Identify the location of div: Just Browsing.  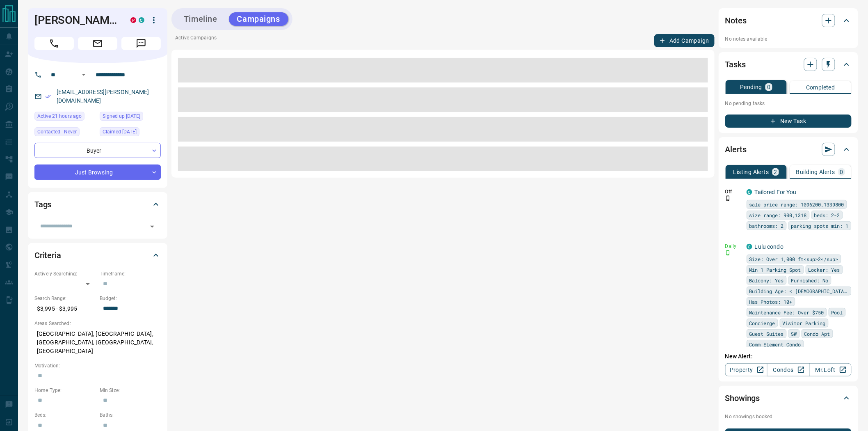
(98, 172).